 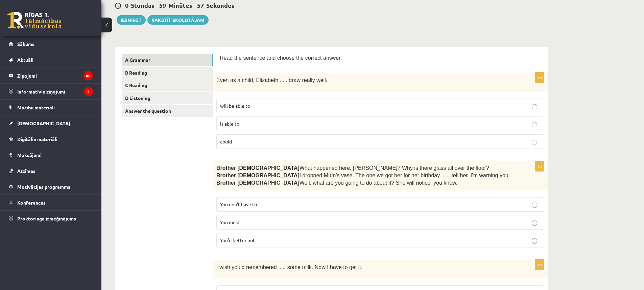 I want to click on span: Sākums, so click(x=26, y=44).